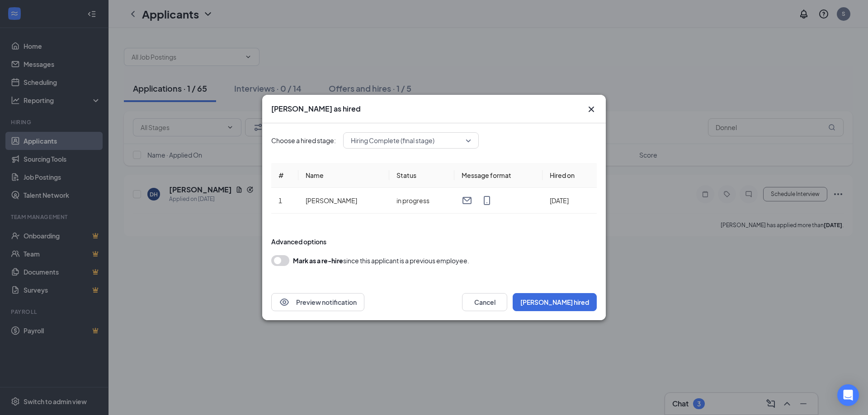  Describe the element at coordinates (592, 109) in the screenshot. I see `button: Close` at that location.